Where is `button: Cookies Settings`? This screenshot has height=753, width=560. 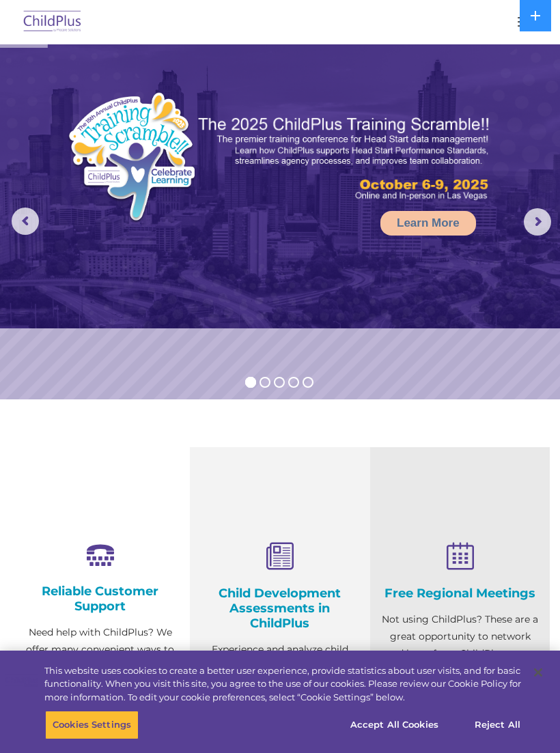 button: Cookies Settings is located at coordinates (91, 725).